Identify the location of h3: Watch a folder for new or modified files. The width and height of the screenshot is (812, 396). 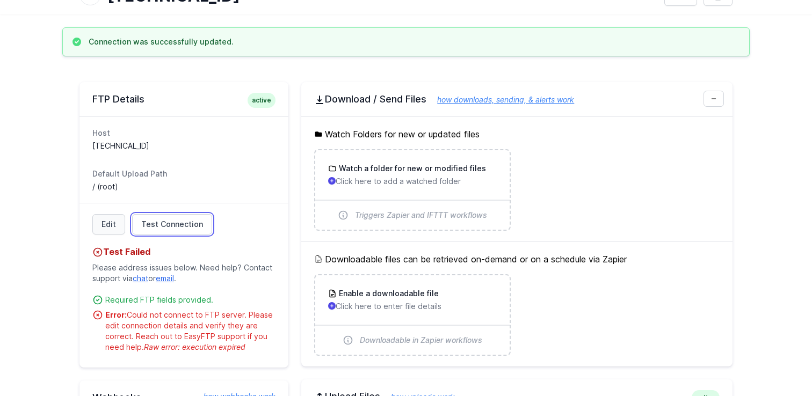
(411, 169).